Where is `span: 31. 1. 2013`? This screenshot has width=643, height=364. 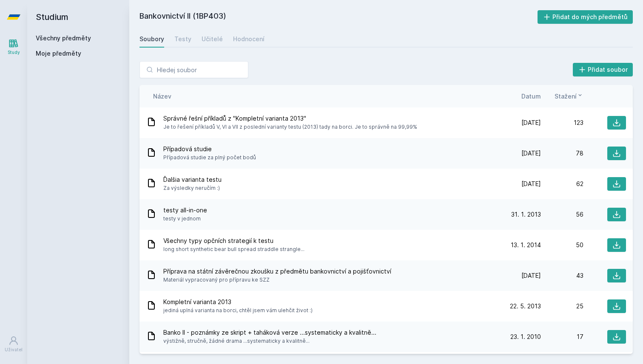
span: 31. 1. 2013 is located at coordinates (526, 214).